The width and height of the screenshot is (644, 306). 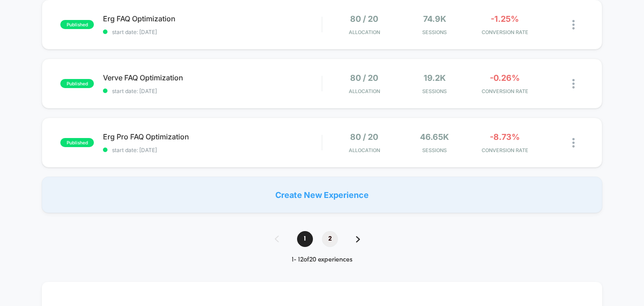 I want to click on span: -0.26%, so click(x=505, y=77).